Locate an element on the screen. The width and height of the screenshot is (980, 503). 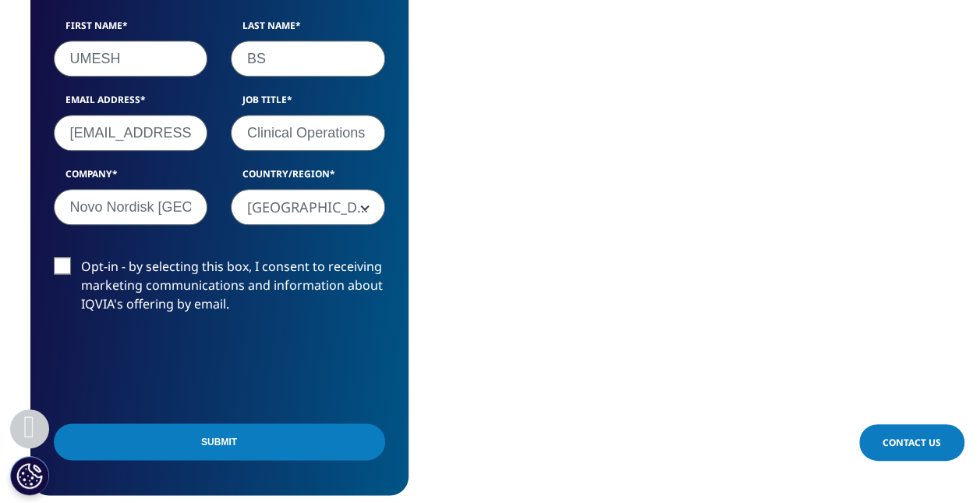
button: Cookie Settings is located at coordinates (29, 475).